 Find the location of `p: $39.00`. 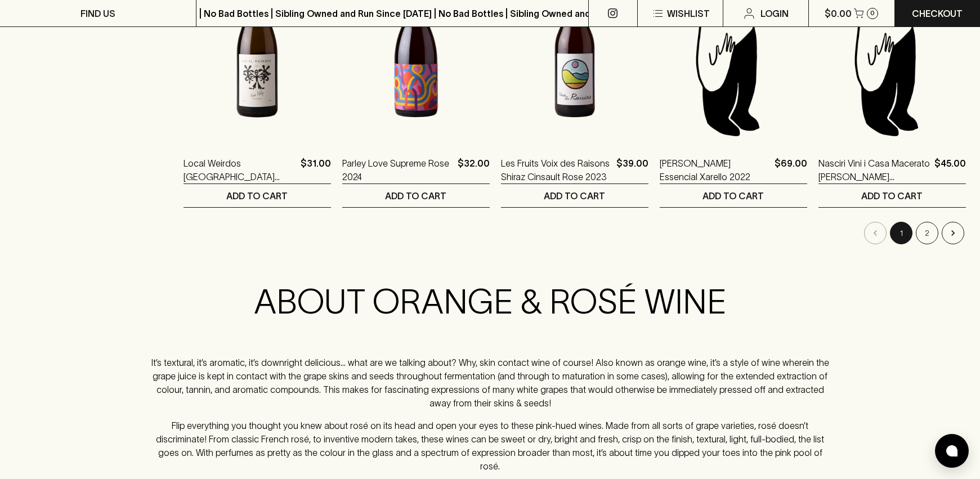

p: $39.00 is located at coordinates (632, 170).